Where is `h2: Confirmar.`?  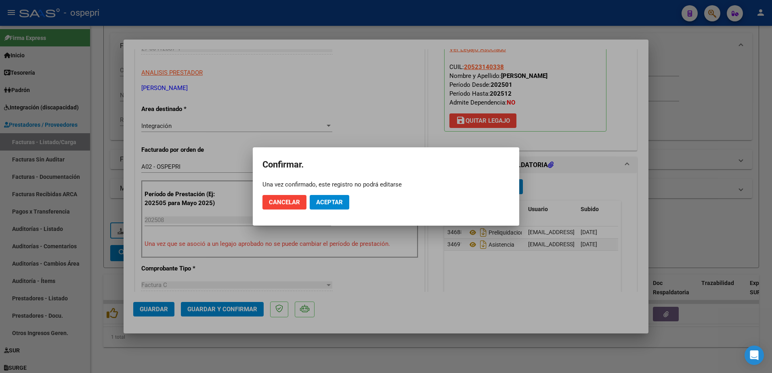
h2: Confirmar. is located at coordinates (386, 165).